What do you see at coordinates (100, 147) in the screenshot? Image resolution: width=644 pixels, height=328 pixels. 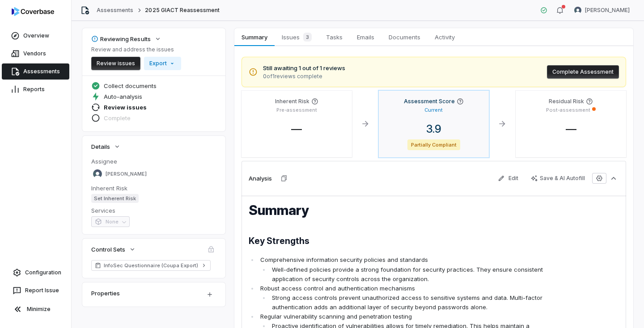 I see `span: Details` at bounding box center [100, 147].